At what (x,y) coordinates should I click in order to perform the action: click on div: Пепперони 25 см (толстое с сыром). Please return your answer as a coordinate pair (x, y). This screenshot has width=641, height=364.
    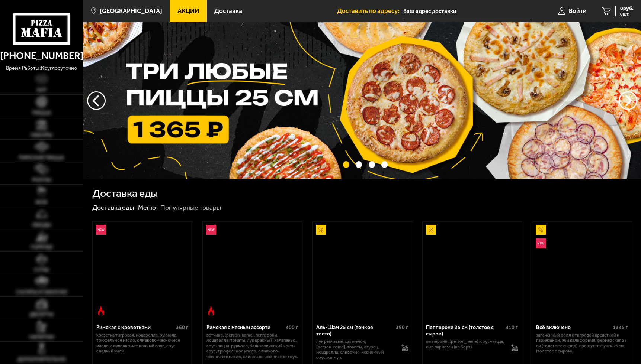
    Looking at the image, I should click on (465, 331).